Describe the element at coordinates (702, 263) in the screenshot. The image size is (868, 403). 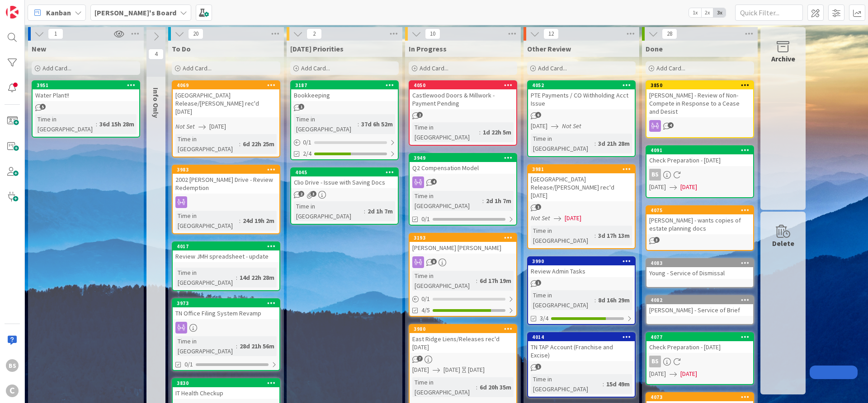
I see `div: 4083` at that location.